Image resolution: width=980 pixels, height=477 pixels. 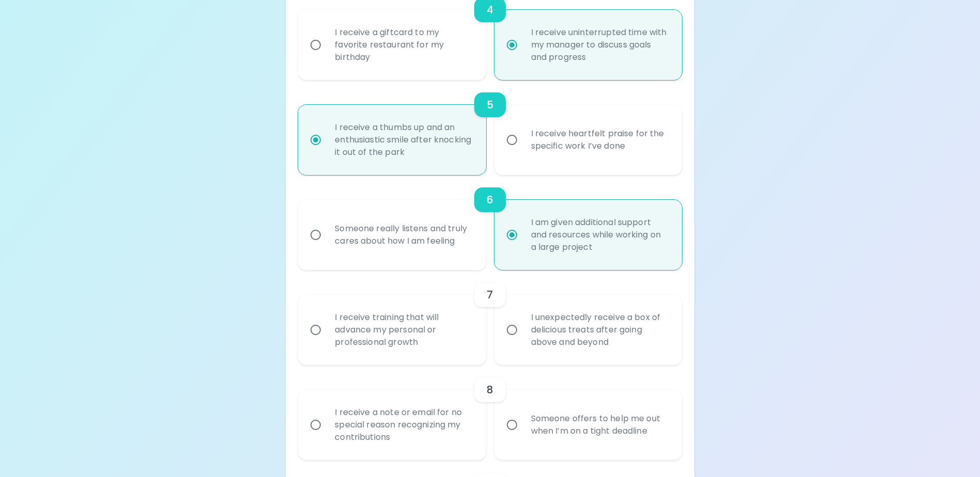 I want to click on div: I receive a note or email for no special reason recognizing my contributions, so click(x=402, y=425).